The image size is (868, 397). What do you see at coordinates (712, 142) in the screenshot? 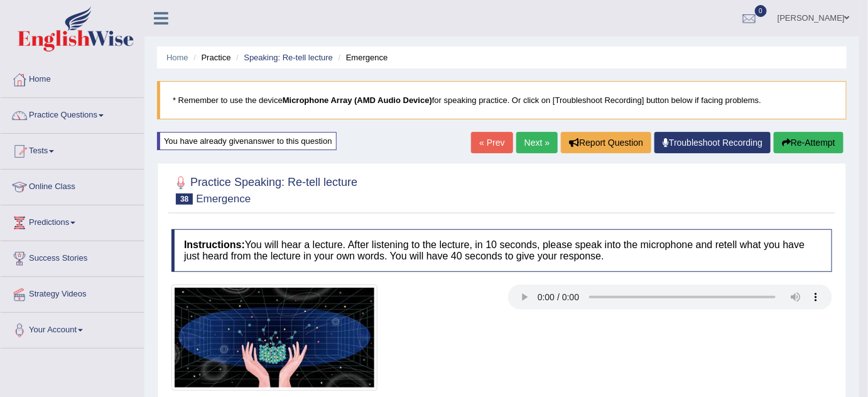
I see `a: Troubleshoot Recording` at bounding box center [712, 142].